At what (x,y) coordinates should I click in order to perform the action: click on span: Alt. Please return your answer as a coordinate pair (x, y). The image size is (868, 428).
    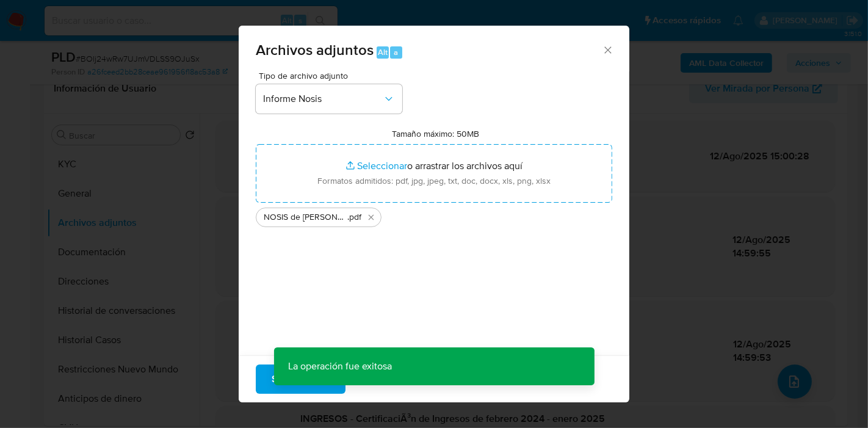
    Looking at the image, I should click on (383, 52).